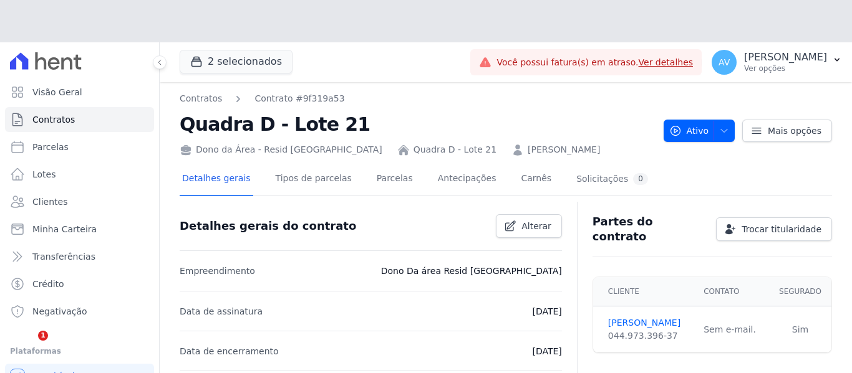  What do you see at coordinates (800, 330) in the screenshot?
I see `td: Sim` at bounding box center [800, 330].